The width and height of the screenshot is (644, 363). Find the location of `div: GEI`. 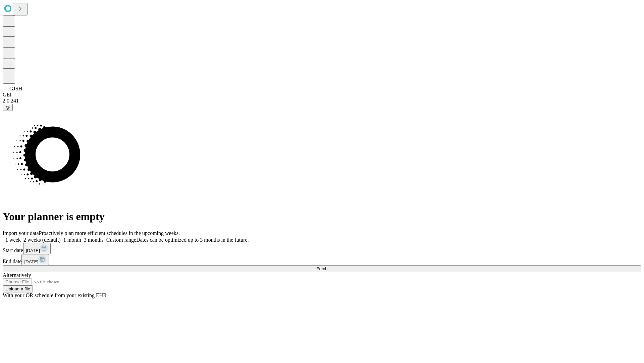

div: GEI is located at coordinates (322, 95).